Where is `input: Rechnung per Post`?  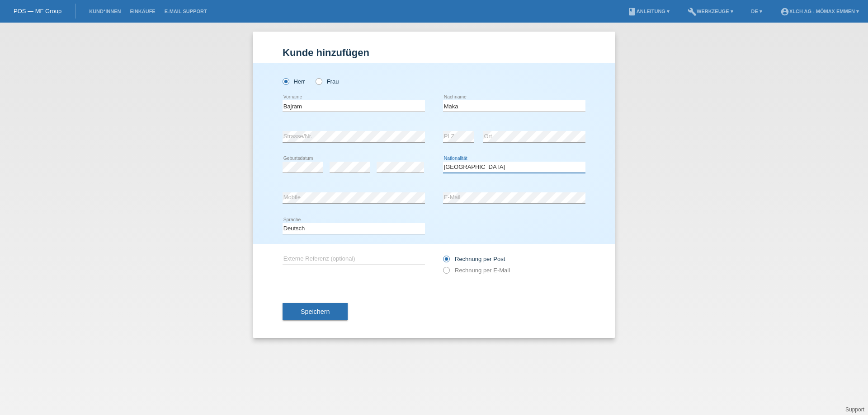 input: Rechnung per Post is located at coordinates (446, 261).